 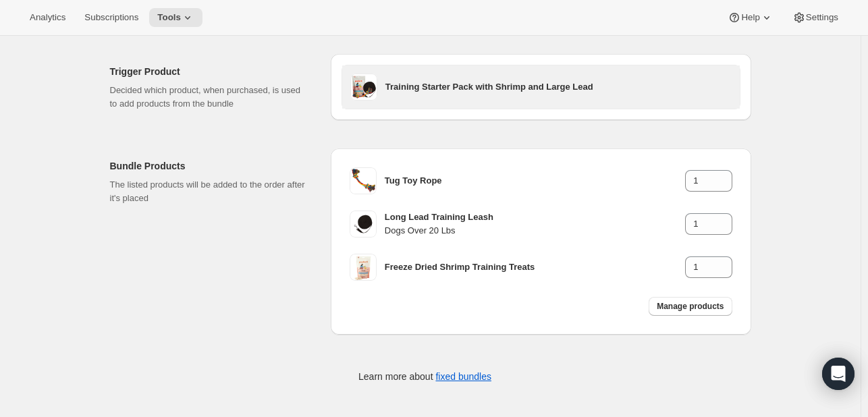 I want to click on button: Manage products, so click(x=690, y=307).